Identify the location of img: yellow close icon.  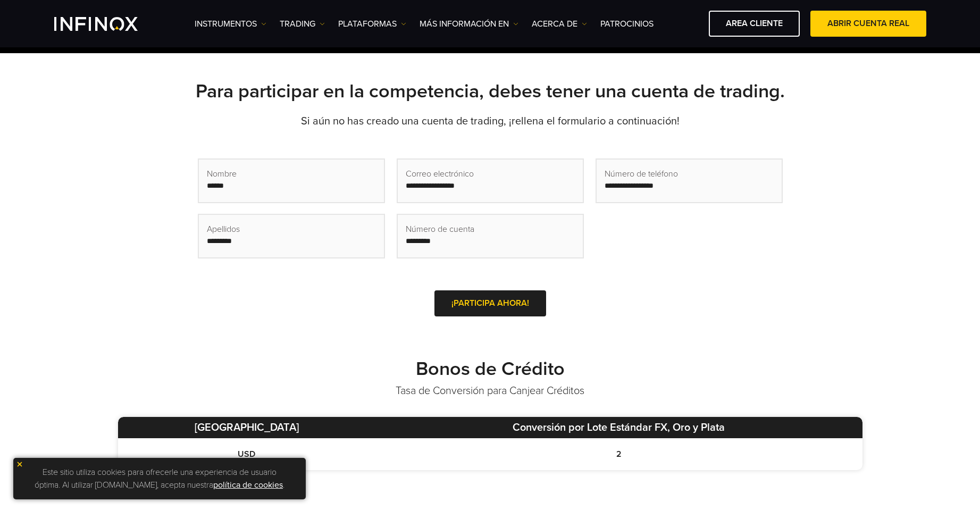
(20, 464).